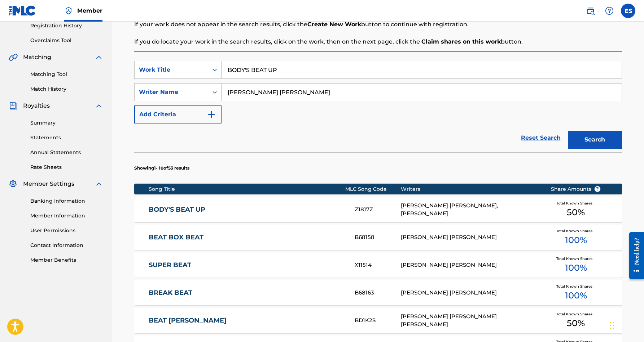  What do you see at coordinates (247, 189) in the screenshot?
I see `div: Song Title` at bounding box center [247, 189].